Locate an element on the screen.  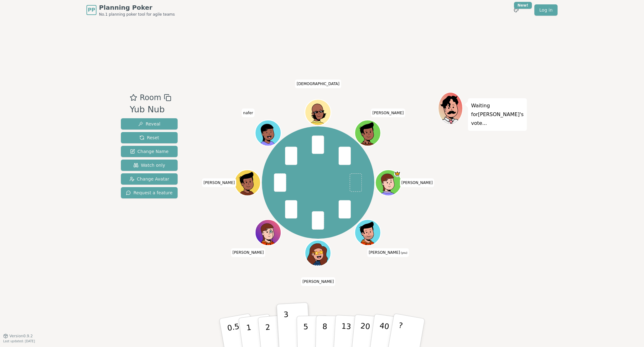
button: Add as favourite is located at coordinates (133, 98).